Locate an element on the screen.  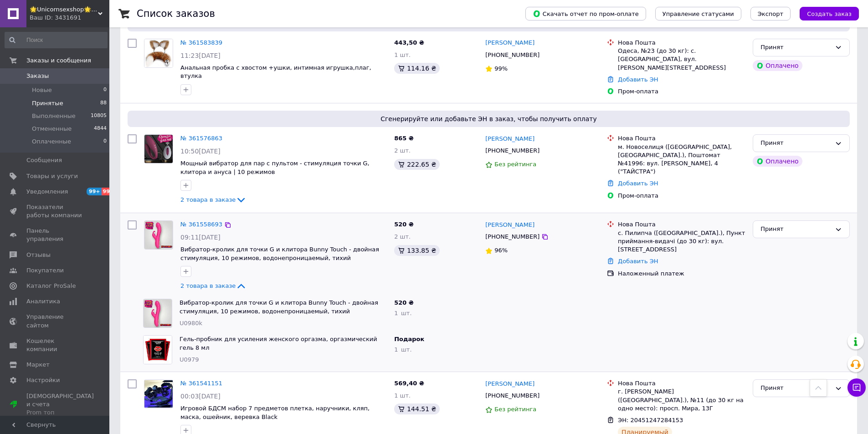
a: Мощный вибратор для пар с пультом - стимуляция точки G, клитора и ануса | 10 режимов is located at coordinates (275, 168).